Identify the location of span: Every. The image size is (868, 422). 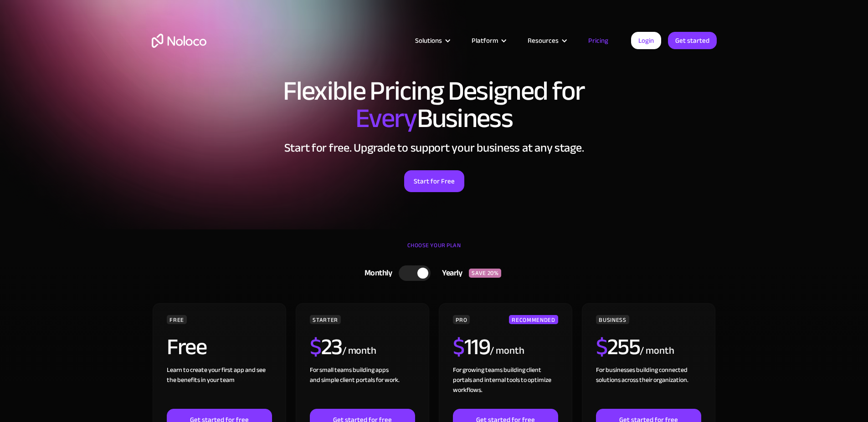
(386, 118).